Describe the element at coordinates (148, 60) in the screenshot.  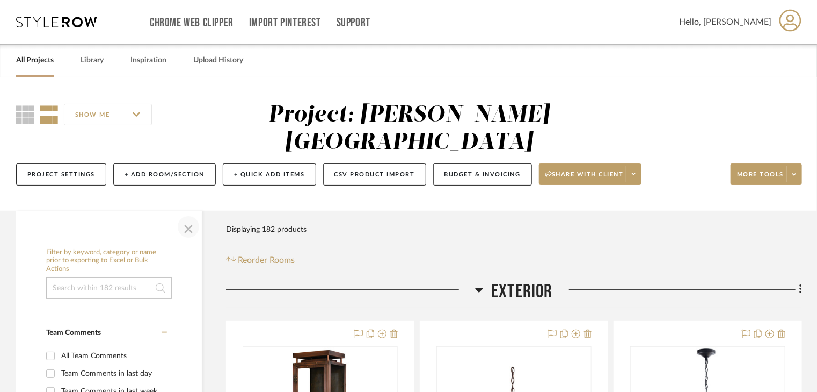
I see `a: Inspiration` at that location.